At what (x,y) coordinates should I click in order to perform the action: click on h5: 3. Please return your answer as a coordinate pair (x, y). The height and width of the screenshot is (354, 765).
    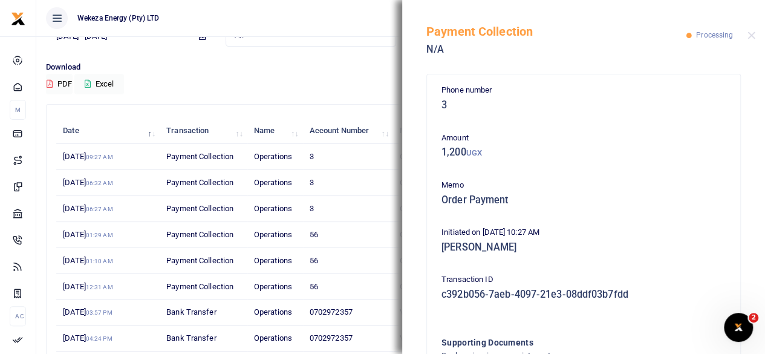
    Looking at the image, I should click on (583, 105).